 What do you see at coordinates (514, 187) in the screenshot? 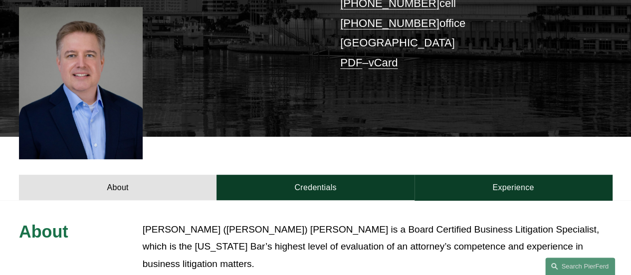
I see `a: Experience` at bounding box center [514, 187].